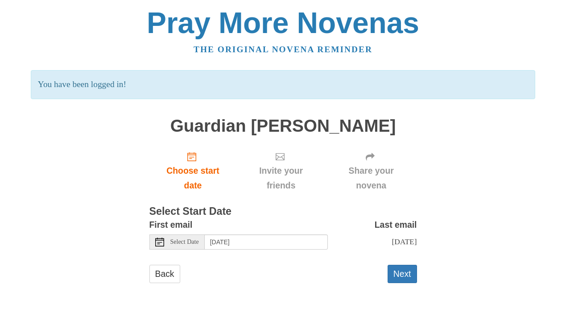  I want to click on h3: Select Start Date, so click(283, 212).